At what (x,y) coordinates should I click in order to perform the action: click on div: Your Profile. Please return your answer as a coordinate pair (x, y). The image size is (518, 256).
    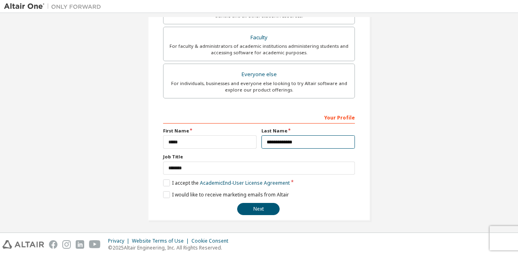
    Looking at the image, I should click on (259, 117).